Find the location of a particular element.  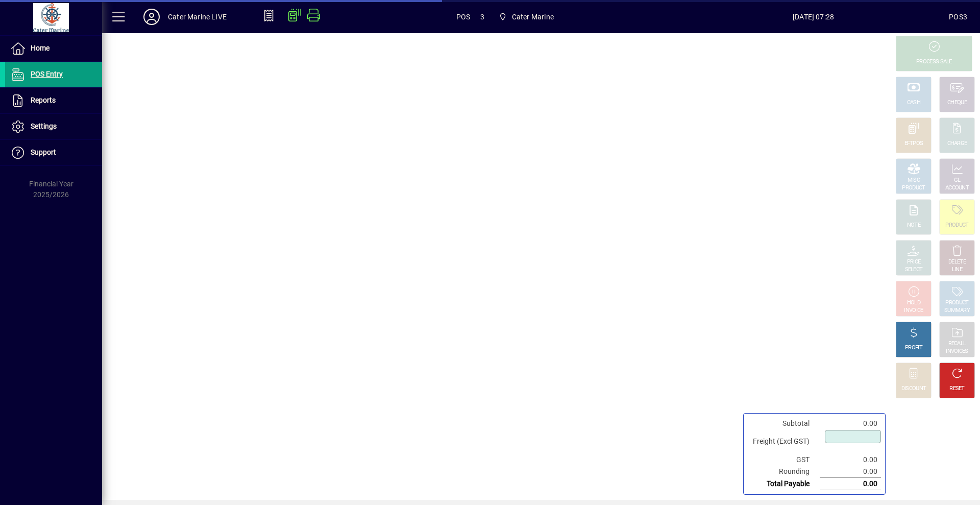

td: Subtotal is located at coordinates (784, 423).